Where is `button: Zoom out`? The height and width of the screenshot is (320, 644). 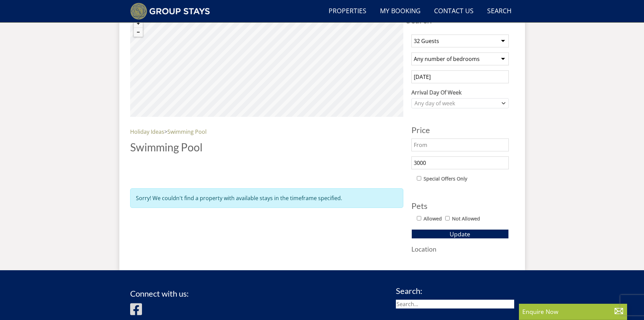 button: Zoom out is located at coordinates (138, 32).